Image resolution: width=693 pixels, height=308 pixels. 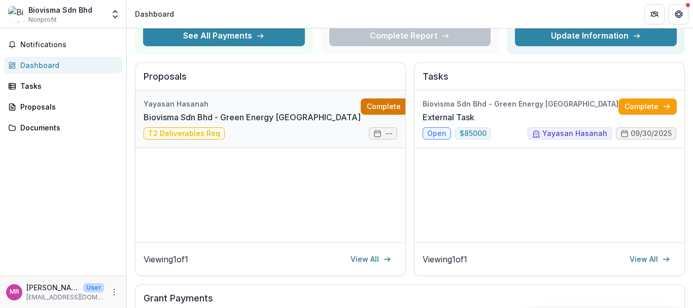 I want to click on button: Notifications, so click(x=63, y=45).